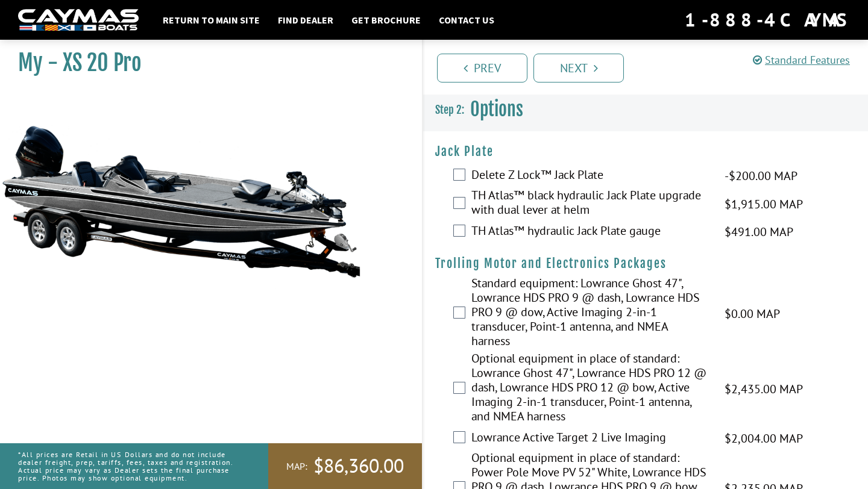 Image resolution: width=868 pixels, height=489 pixels. I want to click on span: $2,004.00 MAP, so click(764, 439).